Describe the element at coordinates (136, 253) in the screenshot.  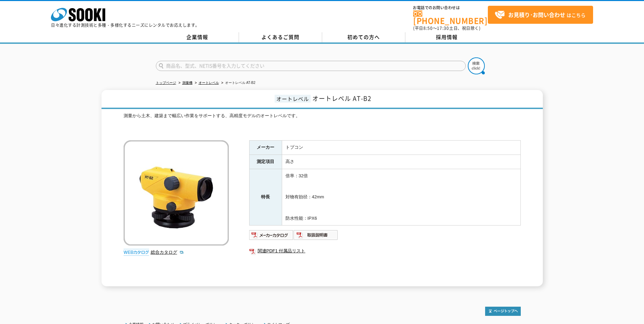
I see `img: webカタログ` at that location.